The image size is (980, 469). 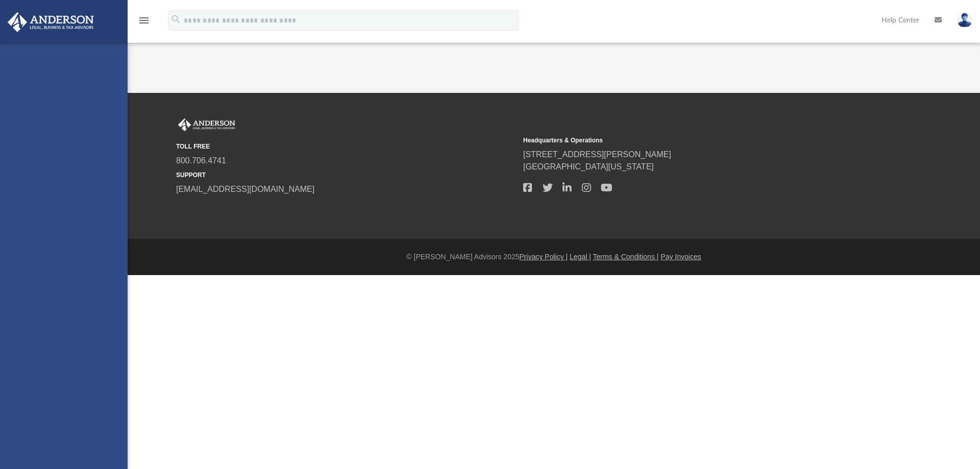 What do you see at coordinates (176, 20) in the screenshot?
I see `i: search` at bounding box center [176, 20].